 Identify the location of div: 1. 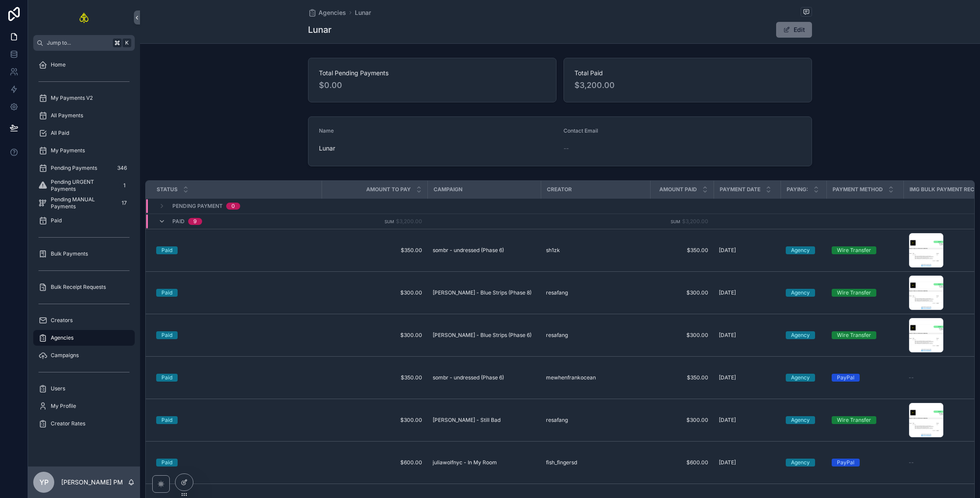
(125, 186).